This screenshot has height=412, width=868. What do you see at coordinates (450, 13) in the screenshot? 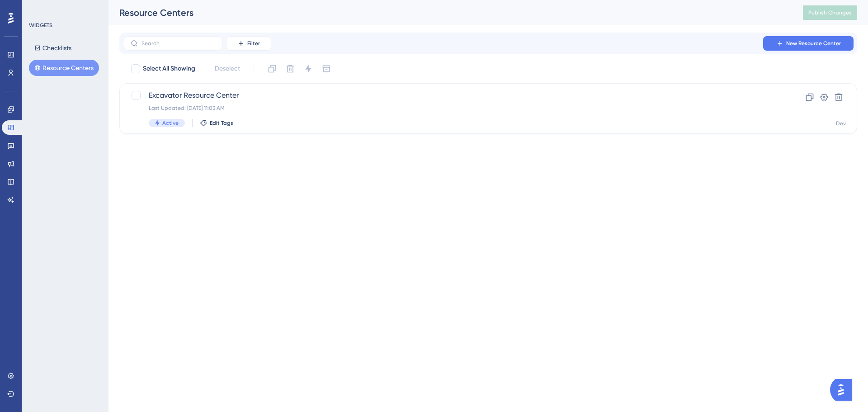
I see `div: Resource Centers` at bounding box center [450, 13].